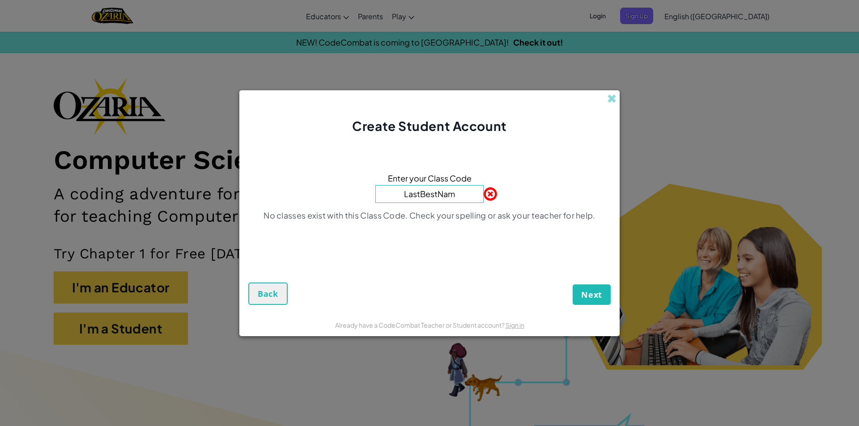 This screenshot has height=426, width=859. I want to click on span: Back, so click(268, 294).